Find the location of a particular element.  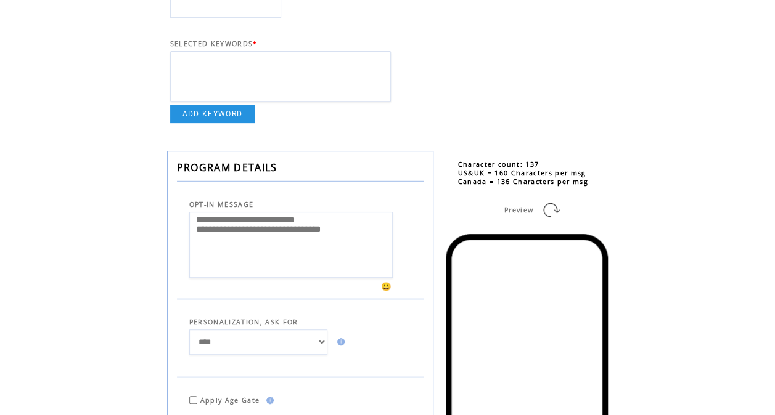

span: OPT-IN MESSAGE is located at coordinates (221, 205).